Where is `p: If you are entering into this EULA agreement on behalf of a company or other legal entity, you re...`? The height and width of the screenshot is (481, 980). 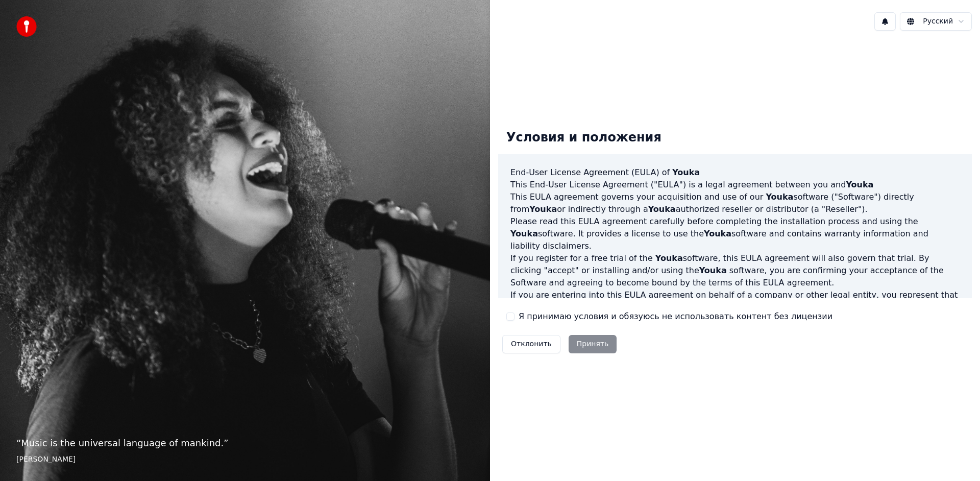 p: If you are entering into this EULA agreement on behalf of a company or other legal entity, you re... is located at coordinates (735, 313).